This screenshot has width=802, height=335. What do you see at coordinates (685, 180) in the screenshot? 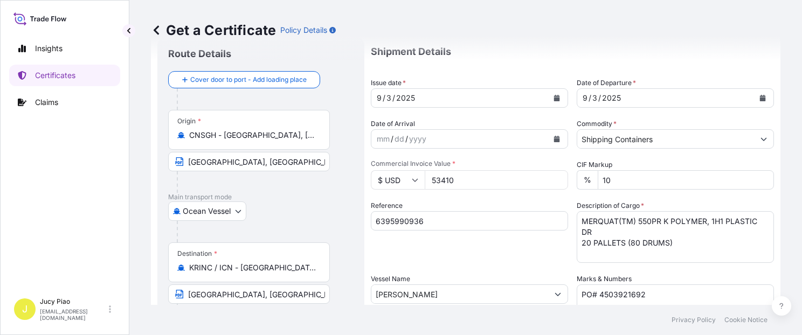
I see `input: Enter percentage between 0 and 24%` at bounding box center [685, 180].